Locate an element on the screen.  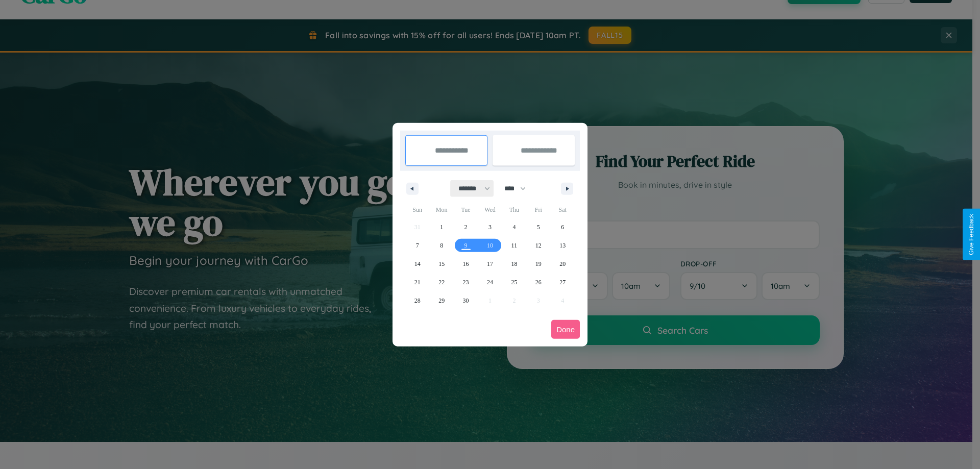
span: 25 is located at coordinates (514, 282).